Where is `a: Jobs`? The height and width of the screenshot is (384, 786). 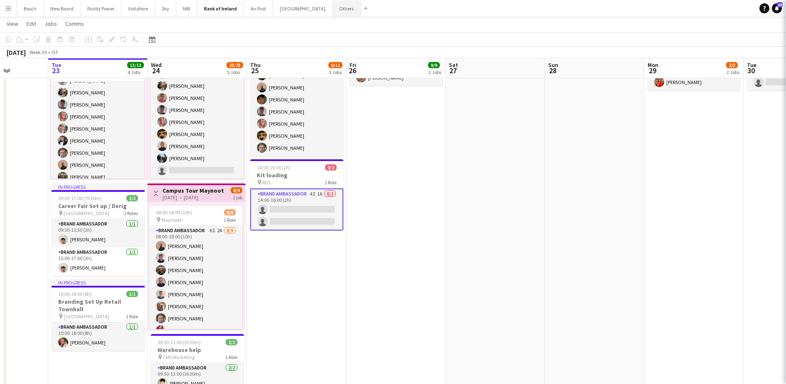 a: Jobs is located at coordinates (51, 24).